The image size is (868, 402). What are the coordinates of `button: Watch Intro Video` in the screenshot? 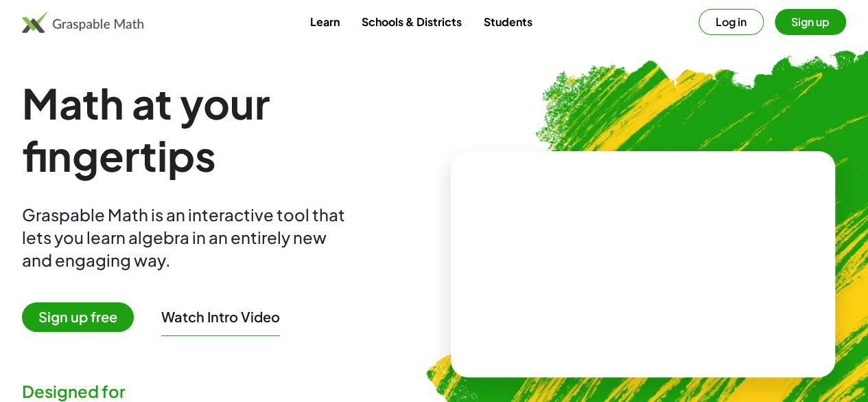 It's located at (220, 317).